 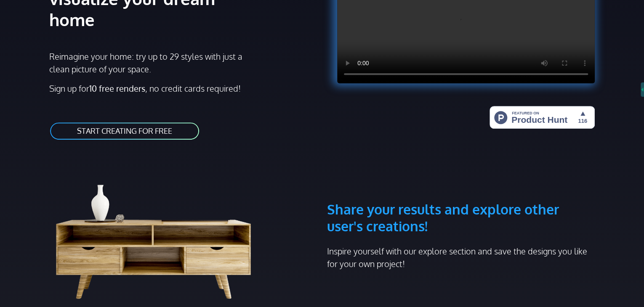 What do you see at coordinates (124, 131) in the screenshot?
I see `a: START CREATING FOR FREE` at bounding box center [124, 131].